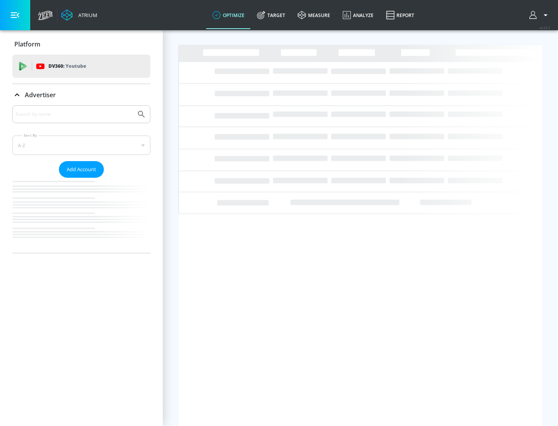  Describe the element at coordinates (74, 114) in the screenshot. I see `input: Search by name` at that location.